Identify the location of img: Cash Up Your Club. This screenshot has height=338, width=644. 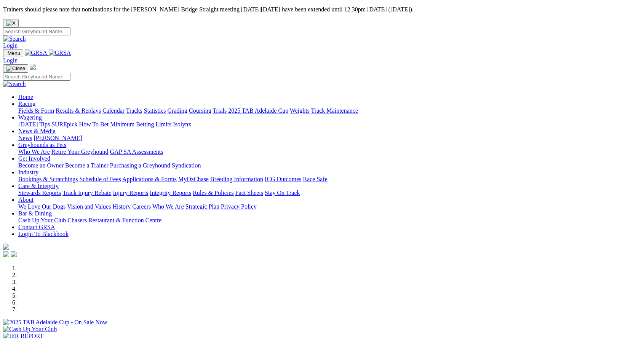
(29, 329).